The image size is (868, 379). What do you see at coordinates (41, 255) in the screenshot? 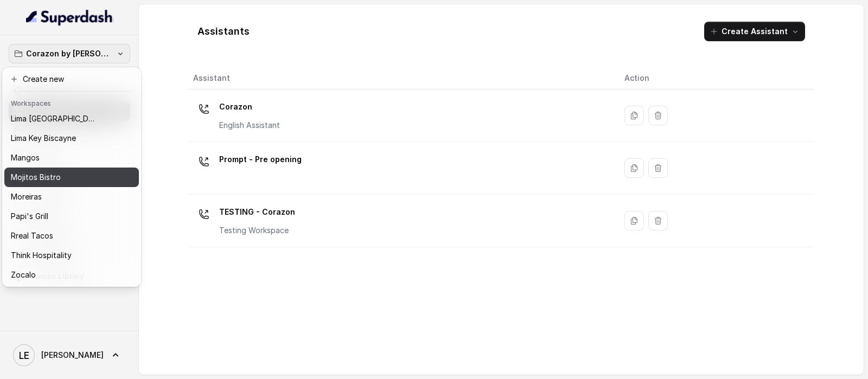
I see `p: Think Hospitality` at bounding box center [41, 255].